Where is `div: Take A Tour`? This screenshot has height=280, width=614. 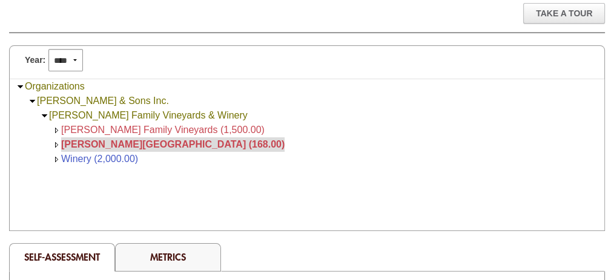
div: Take A Tour is located at coordinates (564, 13).